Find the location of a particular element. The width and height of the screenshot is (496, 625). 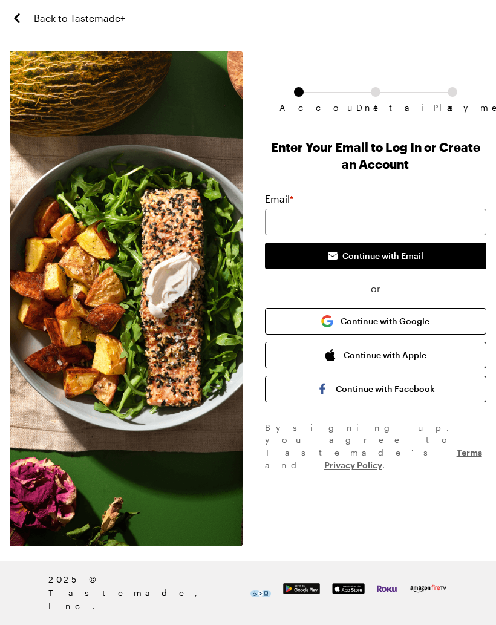

span: Details is located at coordinates (376, 108).